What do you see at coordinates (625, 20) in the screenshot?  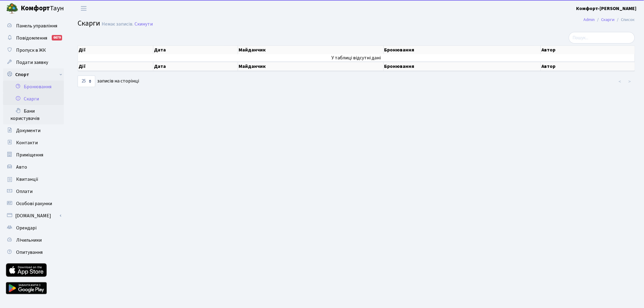 I see `li: Список` at bounding box center [625, 20].